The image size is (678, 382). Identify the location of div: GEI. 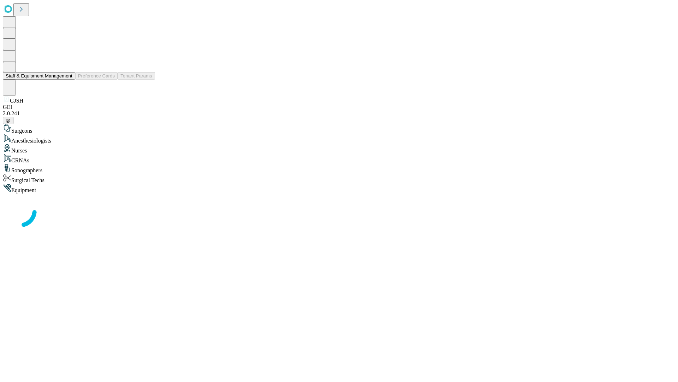
(339, 107).